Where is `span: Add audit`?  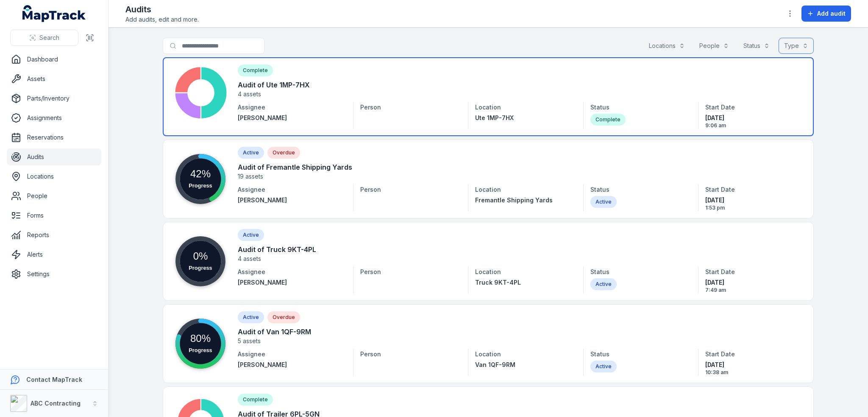
span: Add audit is located at coordinates (831, 13).